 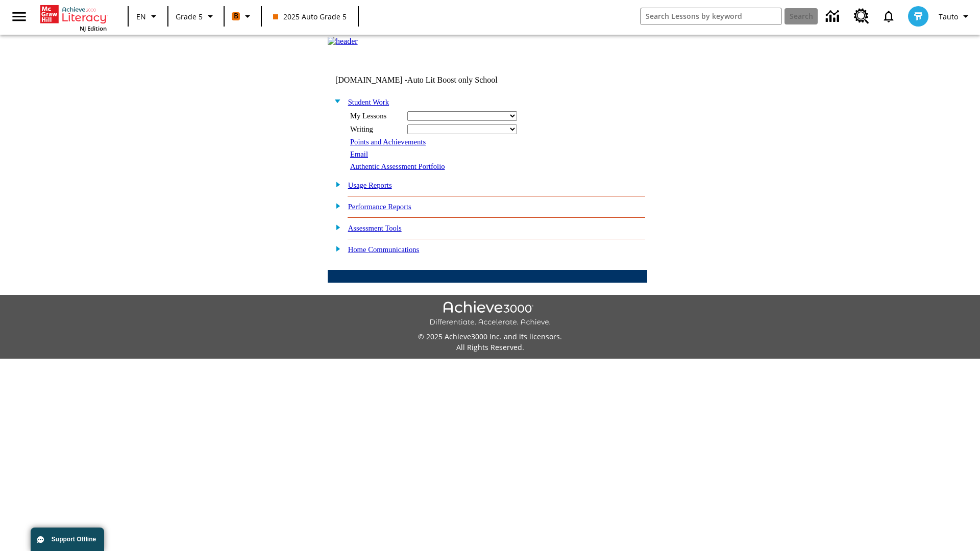 What do you see at coordinates (919, 17) in the screenshot?
I see `button: Select a new avatar` at bounding box center [919, 17].